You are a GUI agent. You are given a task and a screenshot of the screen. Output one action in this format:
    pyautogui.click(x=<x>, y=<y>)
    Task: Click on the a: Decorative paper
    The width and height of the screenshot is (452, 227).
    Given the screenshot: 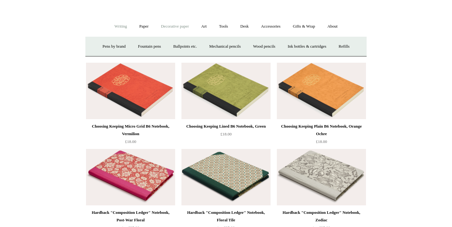 What is the action you would take?
    pyautogui.click(x=175, y=26)
    